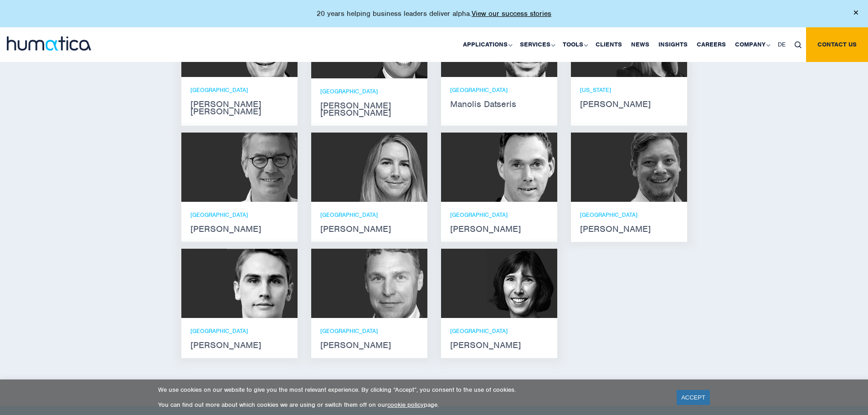  What do you see at coordinates (433, 13) in the screenshot?
I see `p: 20 years helping business leaders deliver alpha.` at bounding box center [433, 13].